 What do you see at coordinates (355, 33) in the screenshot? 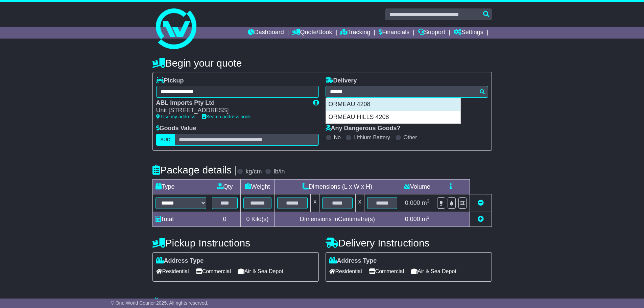
I see `a: Tracking` at bounding box center [355, 33].